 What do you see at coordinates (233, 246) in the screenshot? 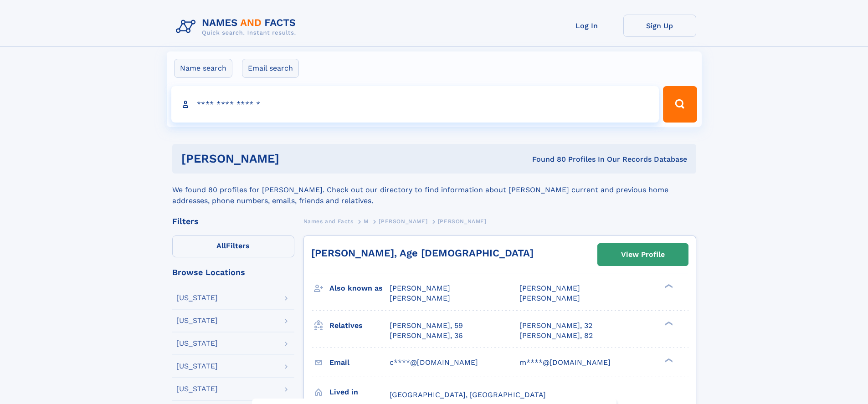
I see `label: Filters` at bounding box center [233, 246].